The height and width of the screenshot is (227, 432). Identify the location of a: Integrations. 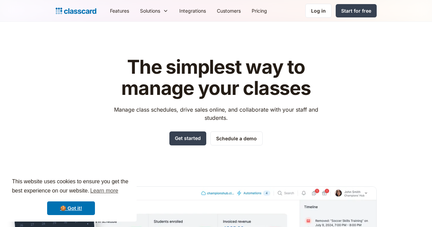
(193, 11).